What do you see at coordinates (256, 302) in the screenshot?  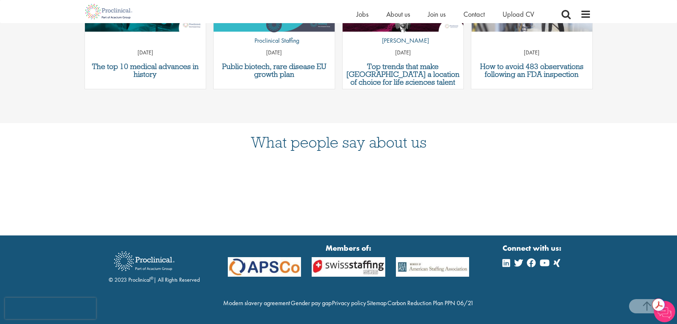 I see `a: Modern slavery agreement` at bounding box center [256, 302].